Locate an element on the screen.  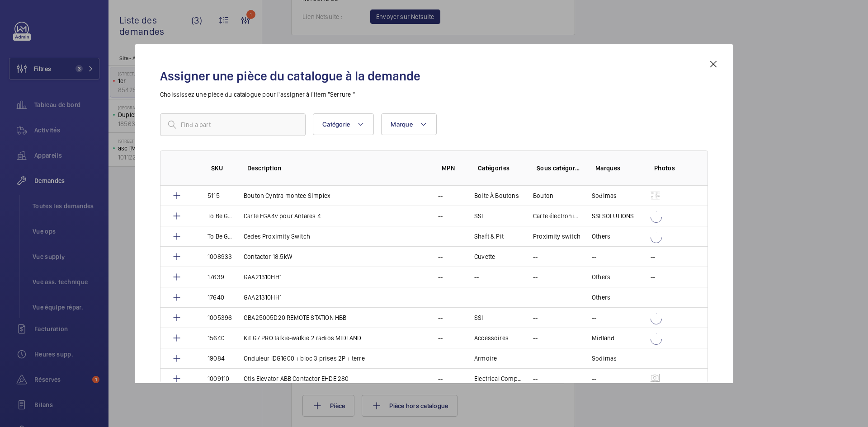
input: Find a part is located at coordinates (233, 125).